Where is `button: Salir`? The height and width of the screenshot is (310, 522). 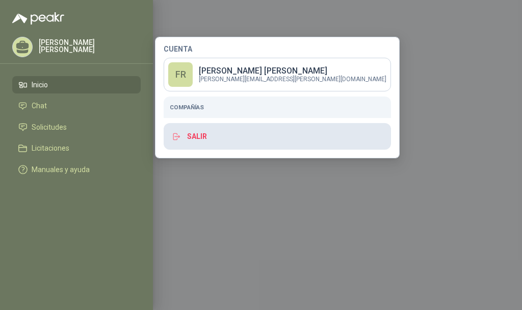 button: Salir is located at coordinates (277, 136).